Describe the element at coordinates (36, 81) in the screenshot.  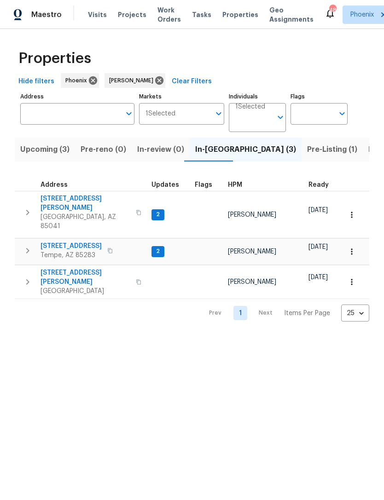
I see `button: Hide filters` at that location.